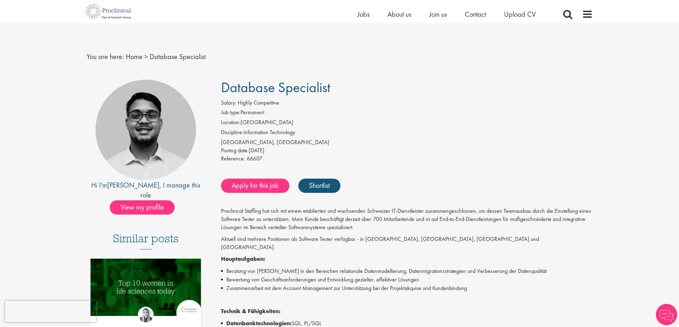 Image resolution: width=679 pixels, height=327 pixels. Describe the element at coordinates (259, 323) in the screenshot. I see `strong: Datenbanktechnologien:` at that location.